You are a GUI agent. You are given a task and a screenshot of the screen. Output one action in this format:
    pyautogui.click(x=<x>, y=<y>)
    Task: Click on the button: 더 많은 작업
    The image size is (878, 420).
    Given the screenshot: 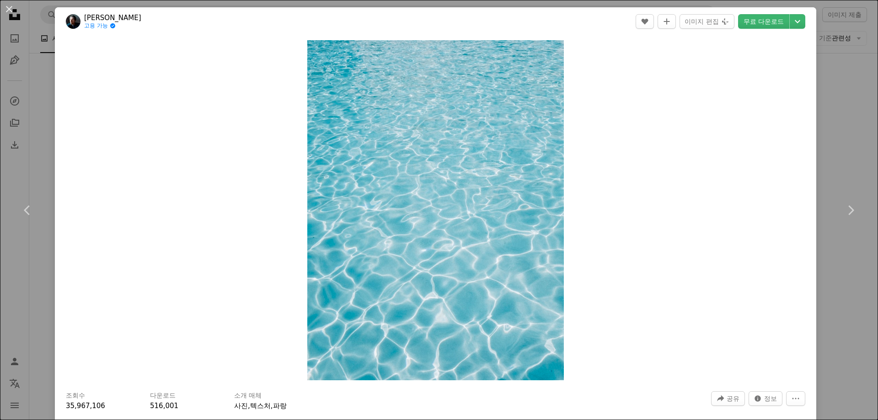 What is the action you would take?
    pyautogui.click(x=796, y=399)
    